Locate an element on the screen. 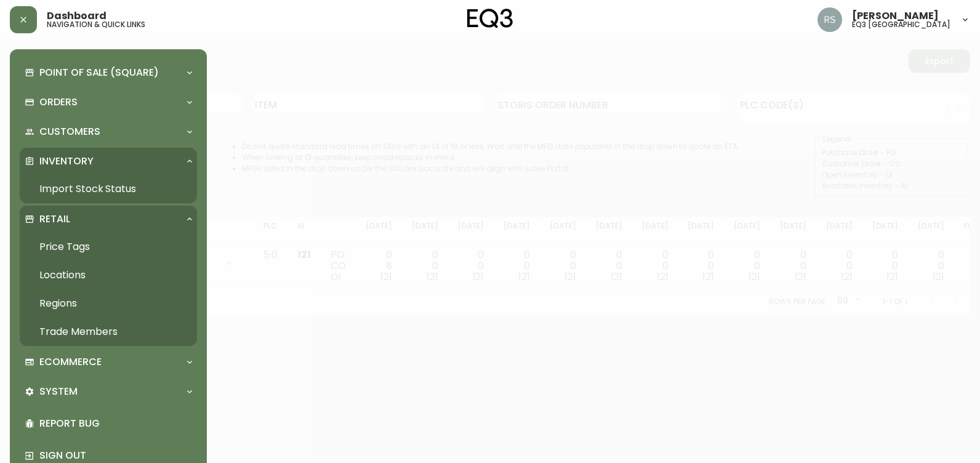 The height and width of the screenshot is (463, 980). p: Retail is located at coordinates (54, 219).